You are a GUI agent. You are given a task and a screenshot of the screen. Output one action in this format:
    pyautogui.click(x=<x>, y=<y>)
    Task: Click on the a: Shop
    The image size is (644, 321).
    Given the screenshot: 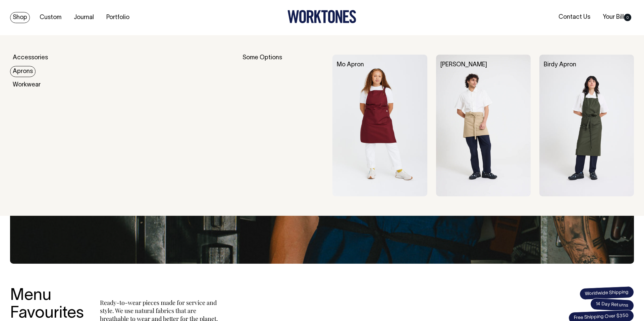 What is the action you would take?
    pyautogui.click(x=20, y=17)
    